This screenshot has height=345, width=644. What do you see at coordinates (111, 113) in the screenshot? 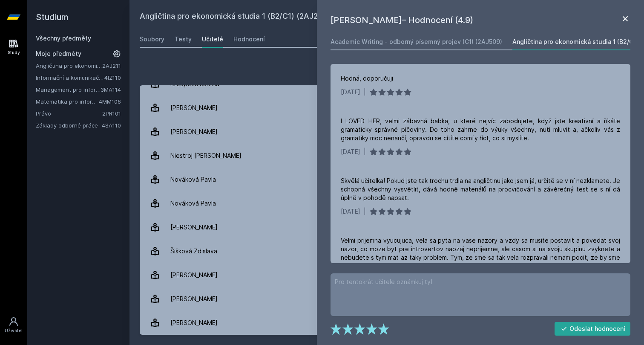
I see `a: 2PR101` at bounding box center [111, 113].